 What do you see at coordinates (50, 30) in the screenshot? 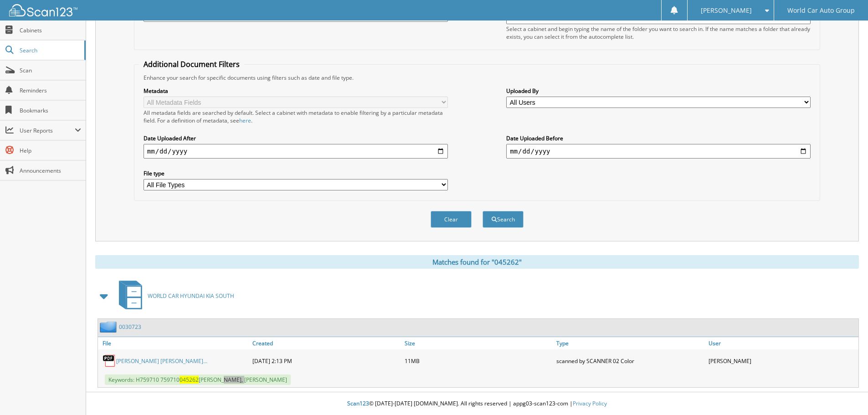
I see `span: Cabinets` at bounding box center [50, 30].